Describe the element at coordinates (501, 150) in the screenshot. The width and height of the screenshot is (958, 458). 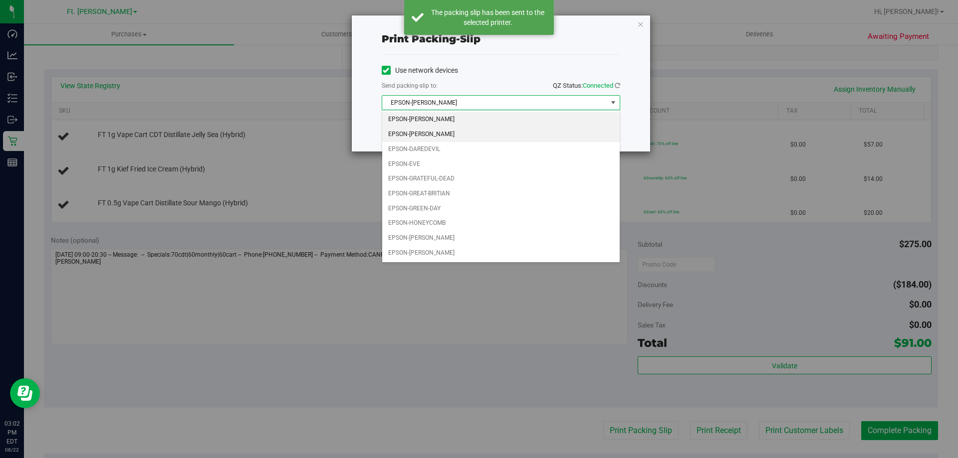
I see `li: EPSON-DAREDEVIL` at that location.